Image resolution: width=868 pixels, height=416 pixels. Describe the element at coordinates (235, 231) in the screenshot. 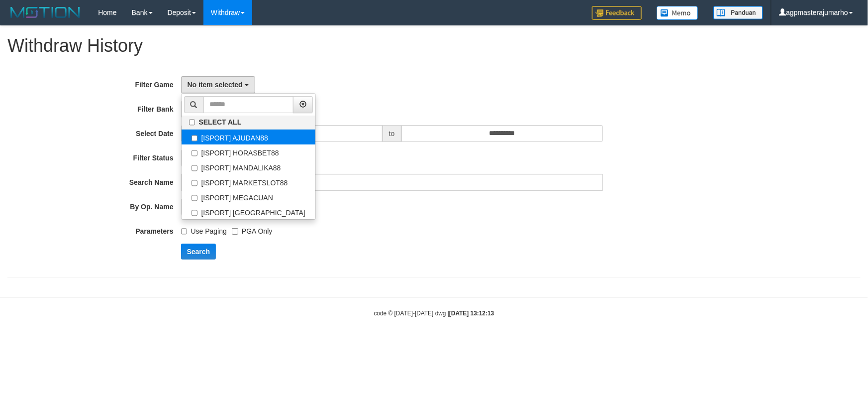

I see `input: PGA Only` at that location.